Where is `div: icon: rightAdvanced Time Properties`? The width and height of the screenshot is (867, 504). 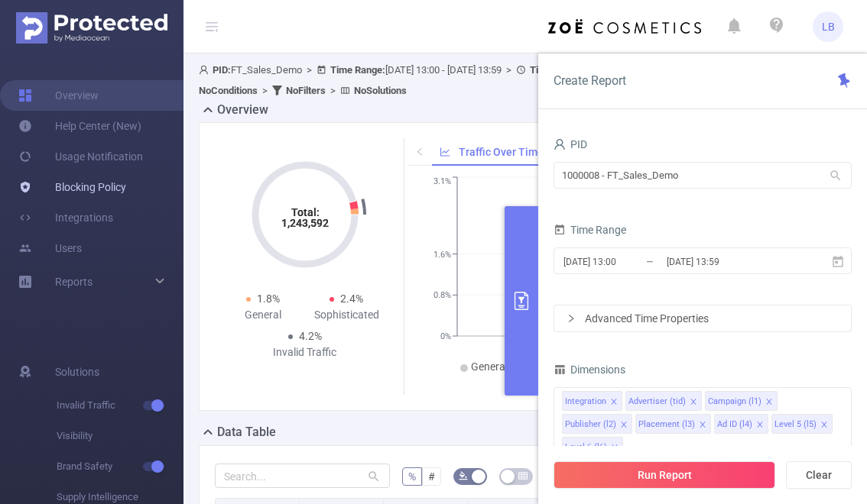
div: icon: rightAdvanced Time Properties is located at coordinates (703, 318).